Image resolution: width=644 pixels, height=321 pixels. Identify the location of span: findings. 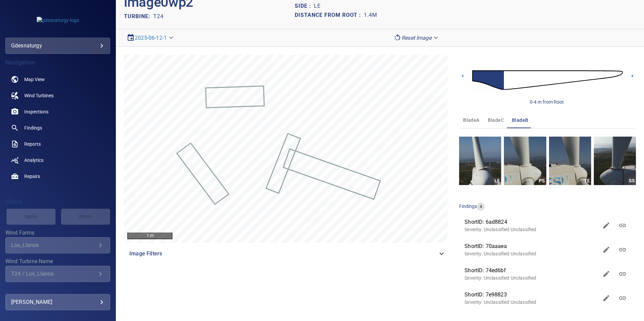
(468, 206).